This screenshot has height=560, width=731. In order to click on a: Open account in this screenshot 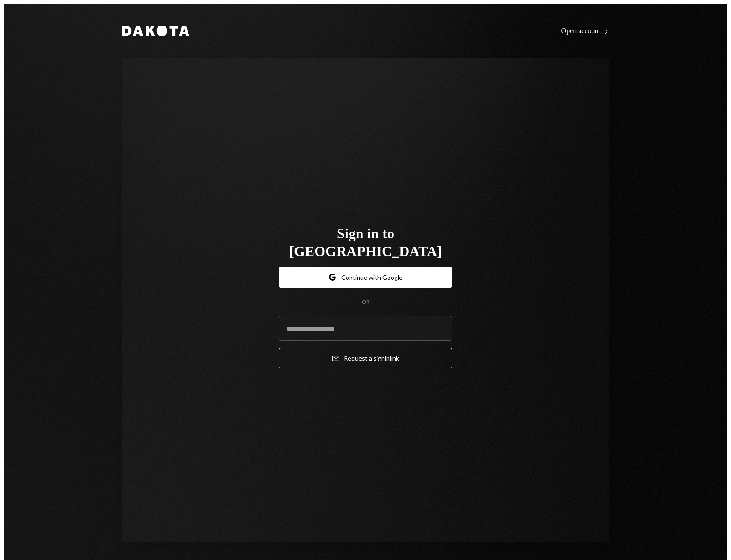, I will do `click(586, 30)`.